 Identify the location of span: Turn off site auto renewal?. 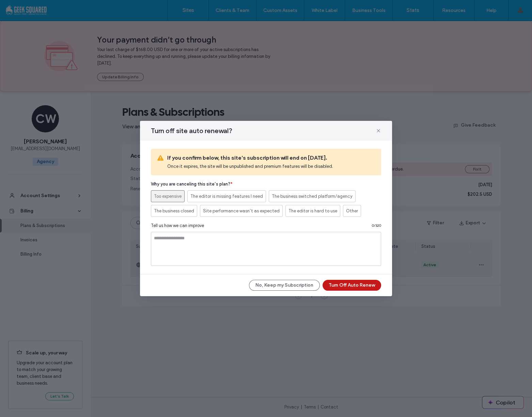
(192, 131).